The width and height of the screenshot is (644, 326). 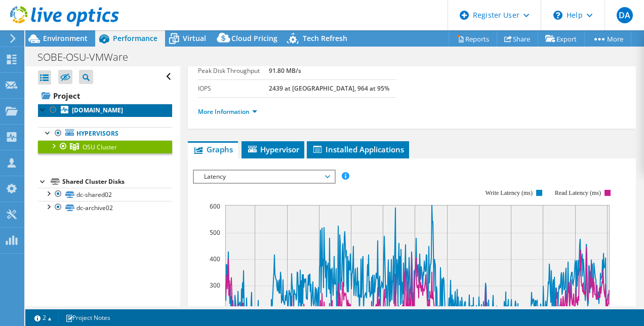 What do you see at coordinates (87, 318) in the screenshot?
I see `a: Project Notes` at bounding box center [87, 318].